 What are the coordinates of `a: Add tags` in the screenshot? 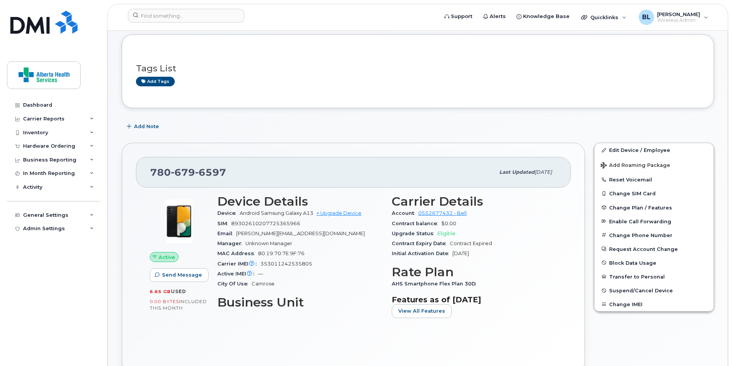 It's located at (155, 81).